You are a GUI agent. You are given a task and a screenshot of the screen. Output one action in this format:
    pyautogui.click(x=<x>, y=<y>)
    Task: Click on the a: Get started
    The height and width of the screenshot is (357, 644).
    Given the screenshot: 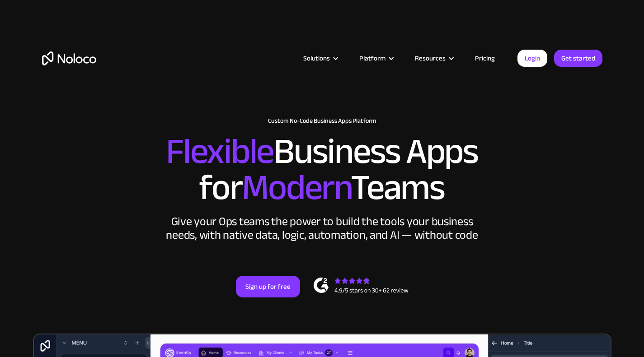 What is the action you would take?
    pyautogui.click(x=578, y=58)
    